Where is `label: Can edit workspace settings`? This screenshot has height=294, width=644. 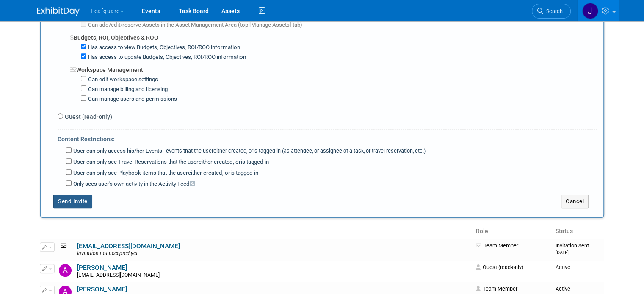 label: Can edit workspace settings is located at coordinates (122, 80).